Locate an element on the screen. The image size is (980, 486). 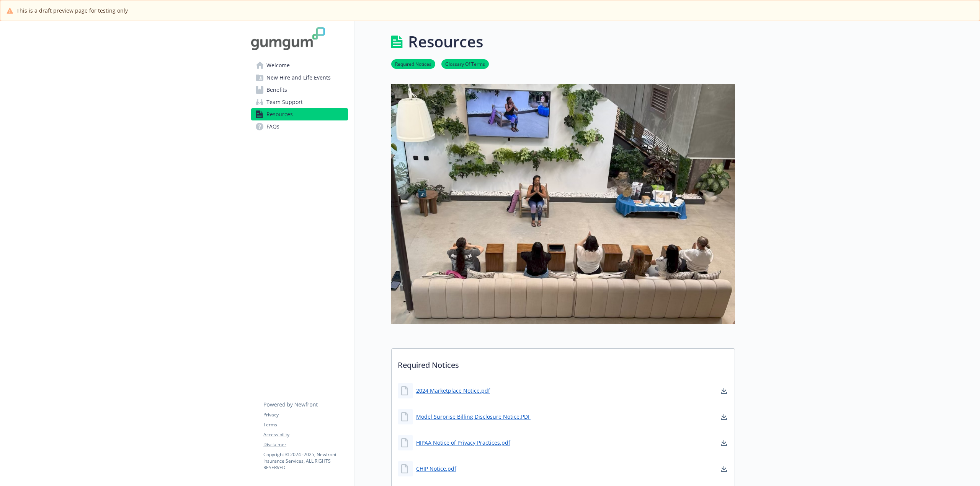
span: This is a draft preview page for testing only is located at coordinates (72, 11).